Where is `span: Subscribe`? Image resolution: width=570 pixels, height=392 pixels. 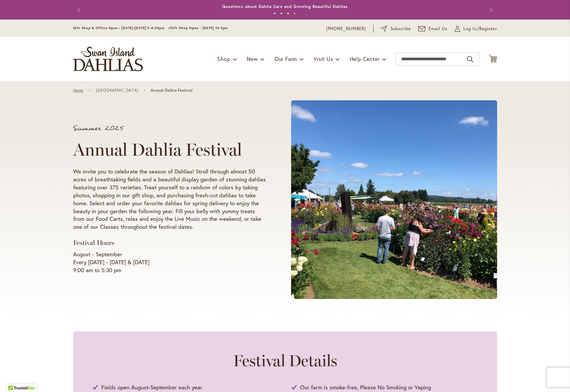
span: Subscribe is located at coordinates (401, 29).